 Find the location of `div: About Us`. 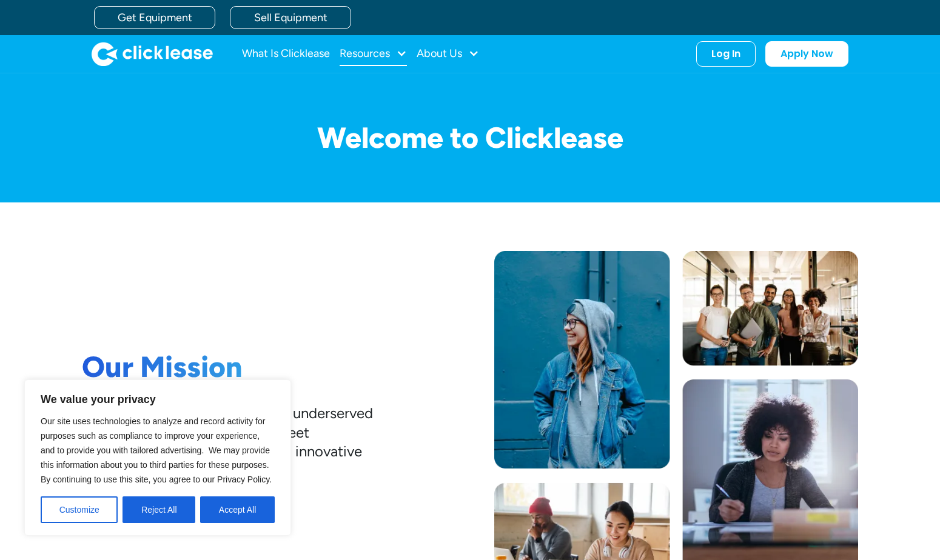

div: About Us is located at coordinates (448, 54).